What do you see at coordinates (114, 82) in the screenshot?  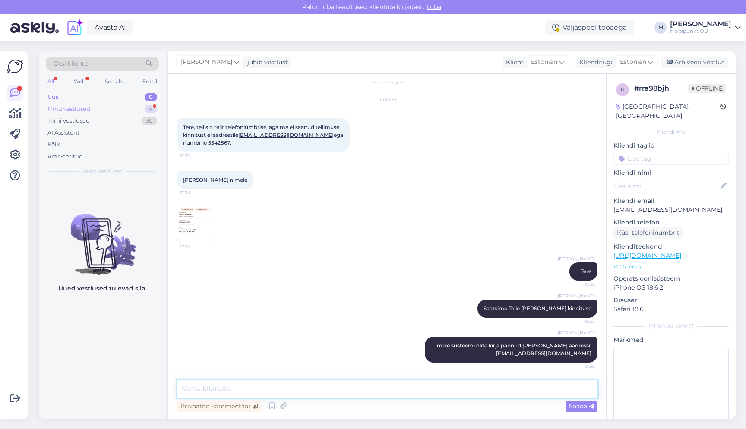 I see `div: Socials` at bounding box center [114, 82].